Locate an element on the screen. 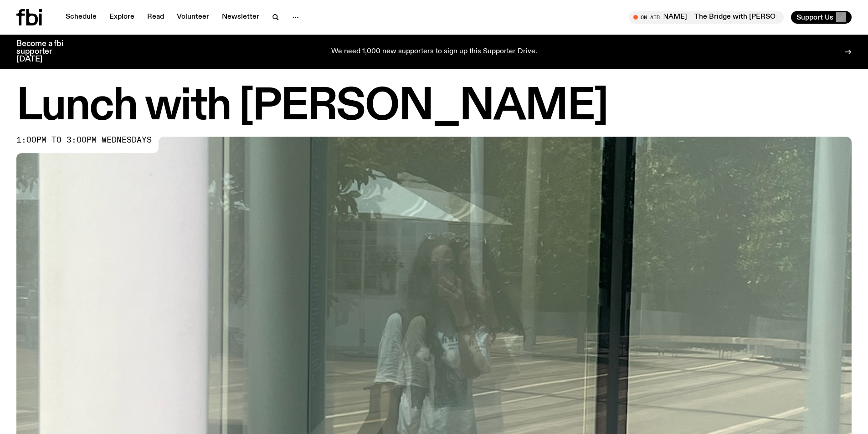  a: Explore is located at coordinates (122, 17).